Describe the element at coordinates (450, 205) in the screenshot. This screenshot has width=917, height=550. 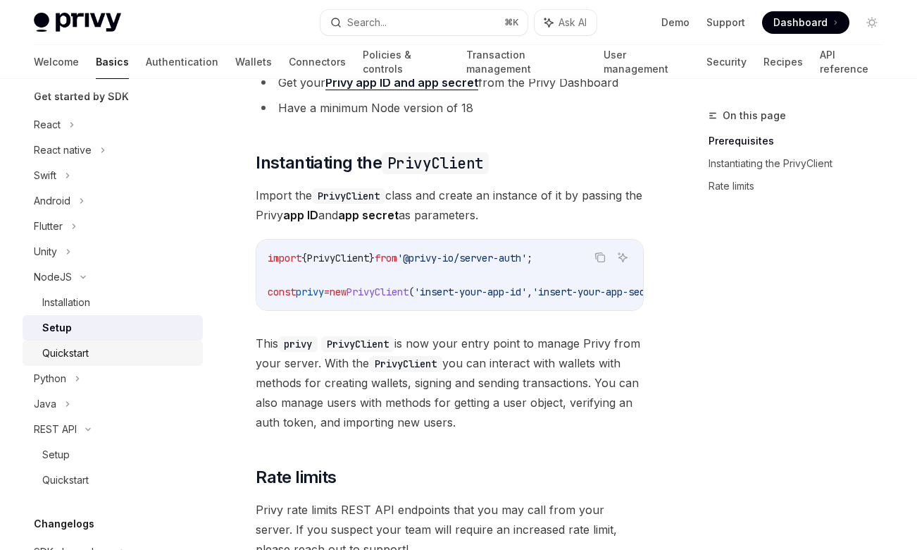
I see `span: Import the class and create an instance of it by passing the Privy and as parameters.` at that location.